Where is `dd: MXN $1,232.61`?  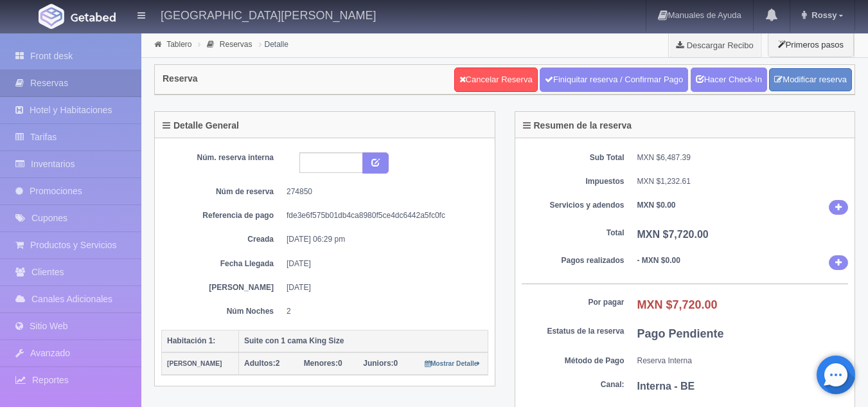
dd: MXN $1,232.61 is located at coordinates (743, 181).